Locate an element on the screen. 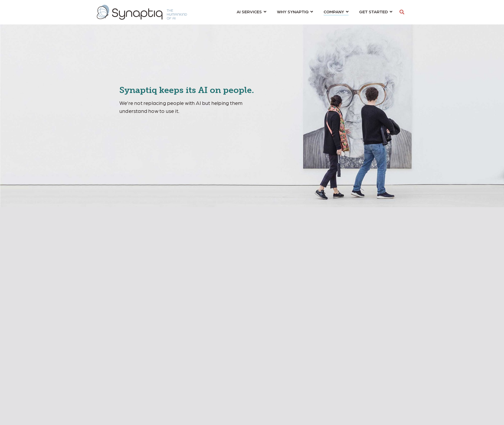  nav: menu is located at coordinates (314, 12).